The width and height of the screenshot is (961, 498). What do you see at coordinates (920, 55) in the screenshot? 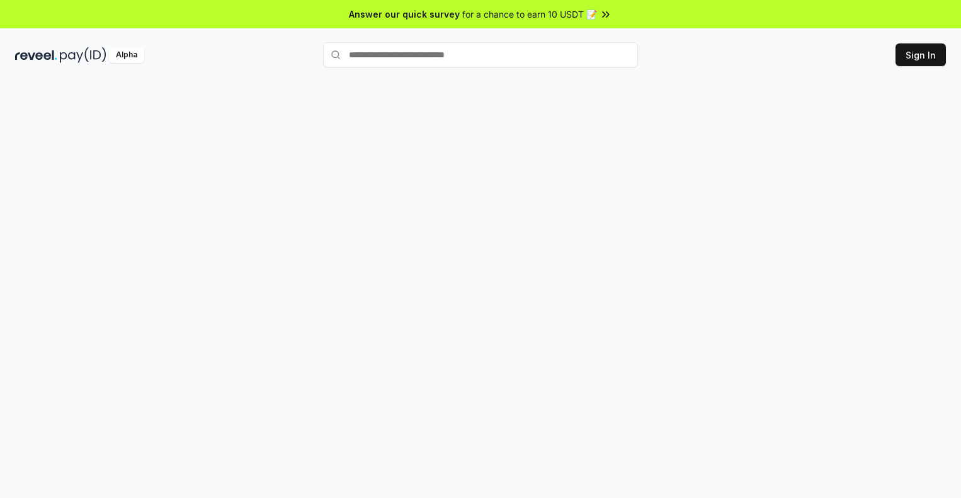
I see `button: Sign In` at bounding box center [920, 55].